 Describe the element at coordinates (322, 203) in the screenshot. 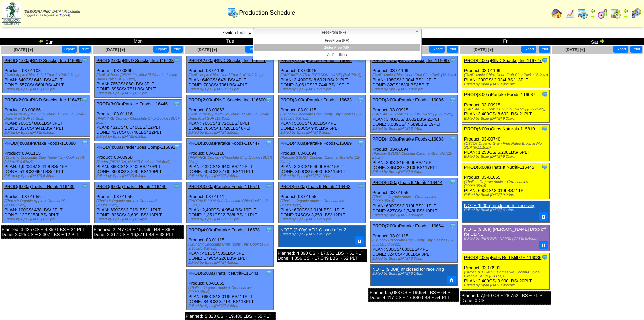

I see `div: Product: 03-01055 PLAN: 690CS / 3,019LBS / 11PLT DONE: 745CS / 3,259LBS / 12PLT` at that location.